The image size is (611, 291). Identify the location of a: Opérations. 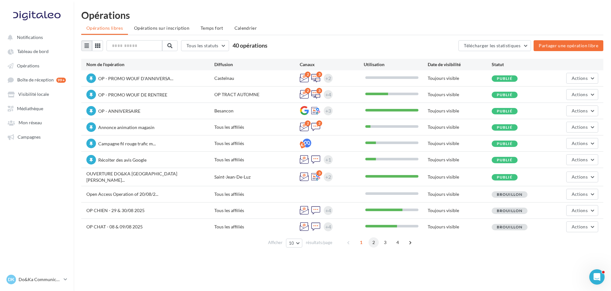
(37, 66).